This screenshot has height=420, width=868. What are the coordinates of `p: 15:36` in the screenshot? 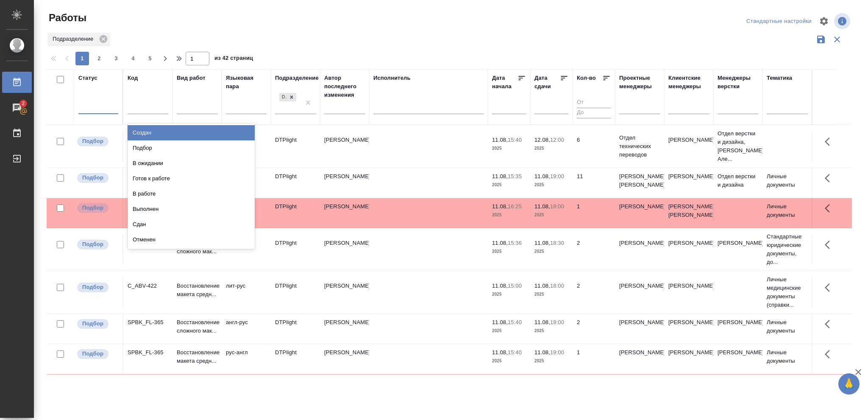 It's located at (515, 242).